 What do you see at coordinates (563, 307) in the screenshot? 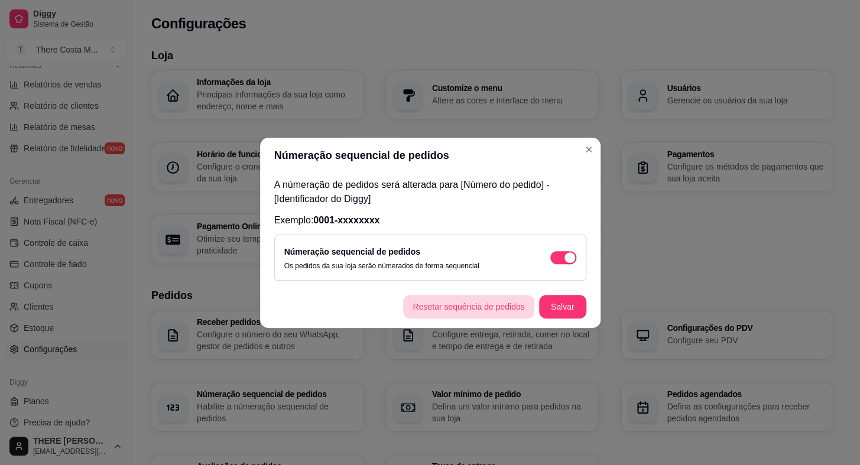
I see `button: Salvar` at bounding box center [563, 307].